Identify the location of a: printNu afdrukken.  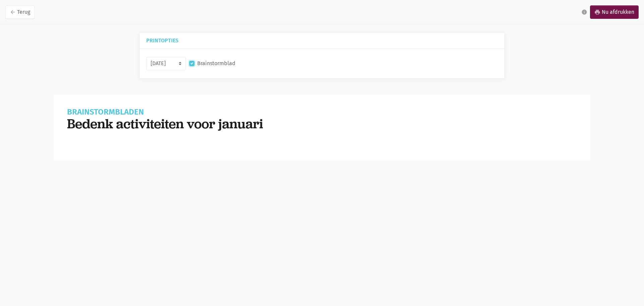
(614, 12).